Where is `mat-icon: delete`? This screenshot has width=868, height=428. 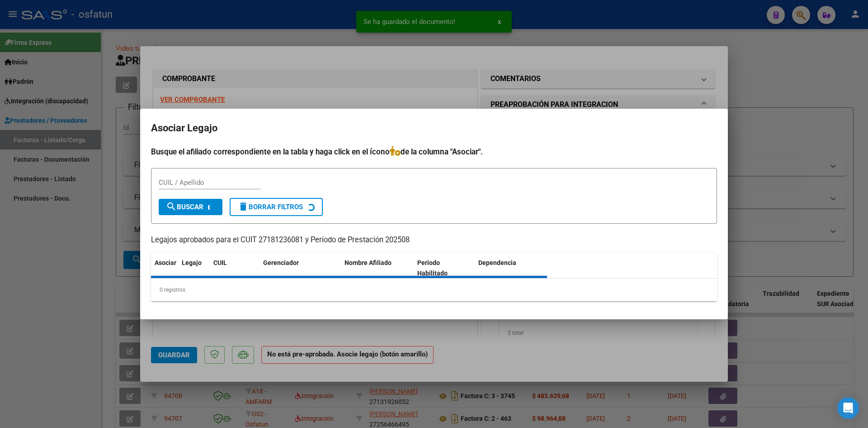
mat-icon: delete is located at coordinates (243, 207).